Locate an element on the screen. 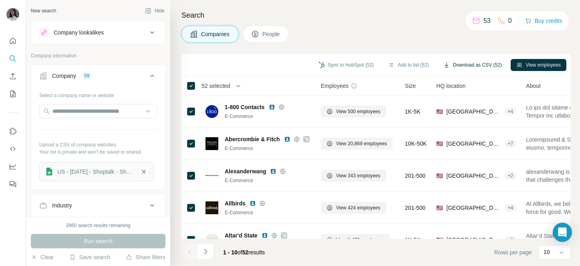 The image size is (580, 266). p: Company information is located at coordinates (98, 56).